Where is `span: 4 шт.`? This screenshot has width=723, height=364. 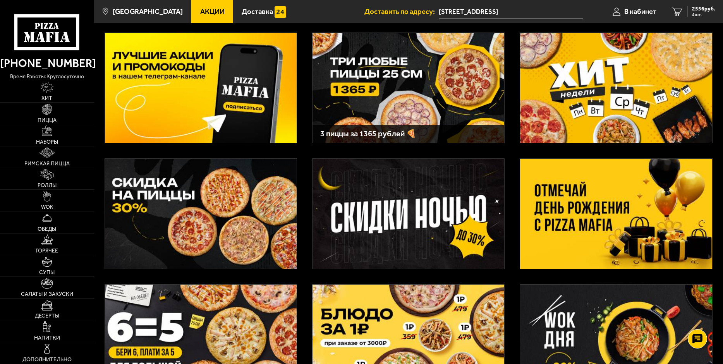 span: 4 шт. is located at coordinates (703, 15).